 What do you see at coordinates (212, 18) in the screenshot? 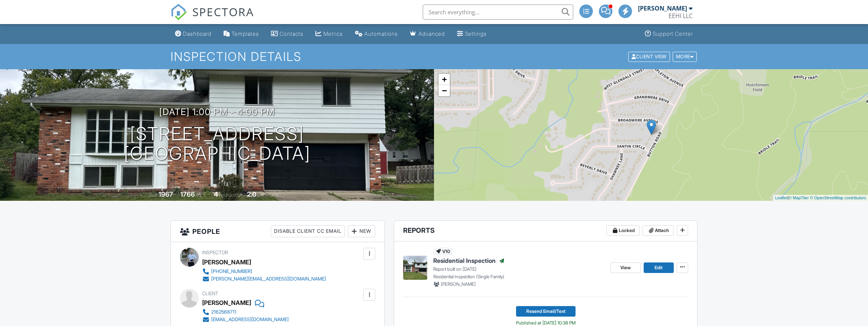
I see `a: SPECTORA` at bounding box center [212, 18].